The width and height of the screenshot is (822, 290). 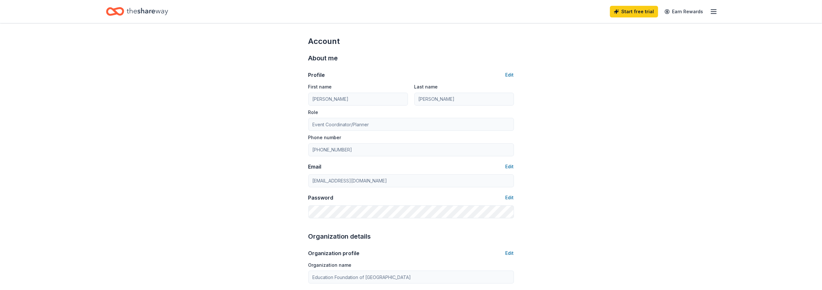 I want to click on div: Email, so click(x=315, y=167).